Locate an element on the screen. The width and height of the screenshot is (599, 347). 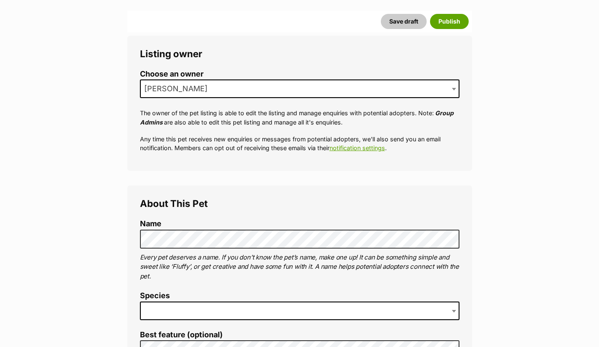
p: Any time this pet receives new enquiries or messages from potential adopters, we'll also send you... is located at coordinates (300, 143).